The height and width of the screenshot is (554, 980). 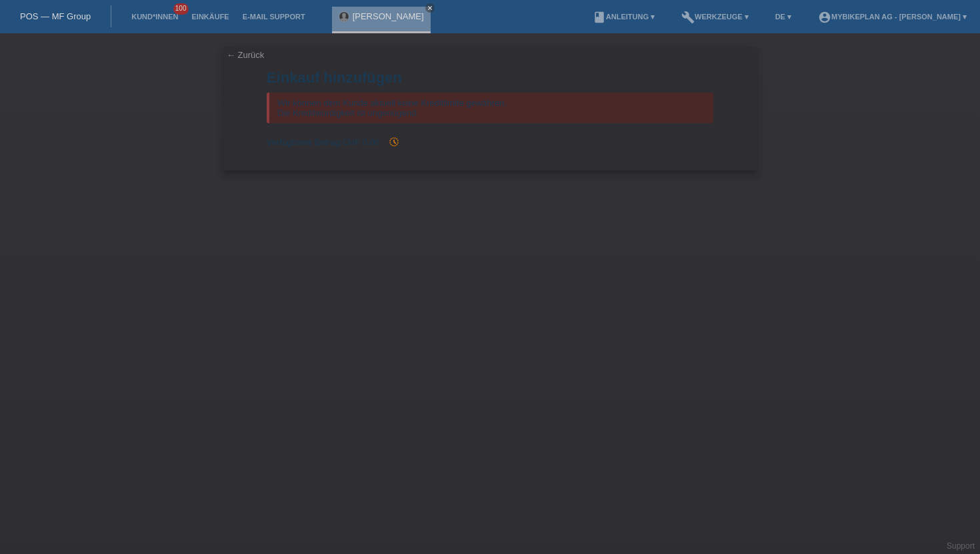 What do you see at coordinates (210, 17) in the screenshot?
I see `a: Einkäufe` at bounding box center [210, 17].